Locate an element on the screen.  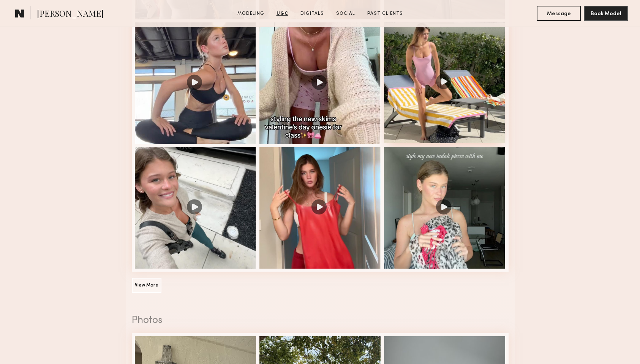
div: Photos is located at coordinates (320, 321).